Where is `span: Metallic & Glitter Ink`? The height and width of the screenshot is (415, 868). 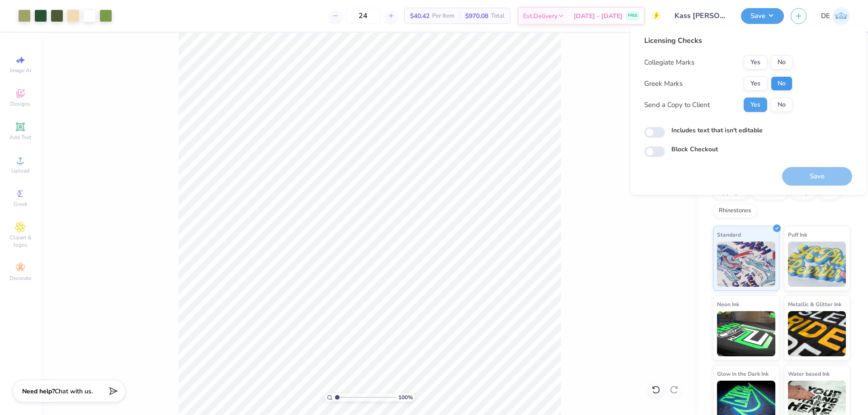 span: Metallic & Glitter Ink is located at coordinates (815, 304).